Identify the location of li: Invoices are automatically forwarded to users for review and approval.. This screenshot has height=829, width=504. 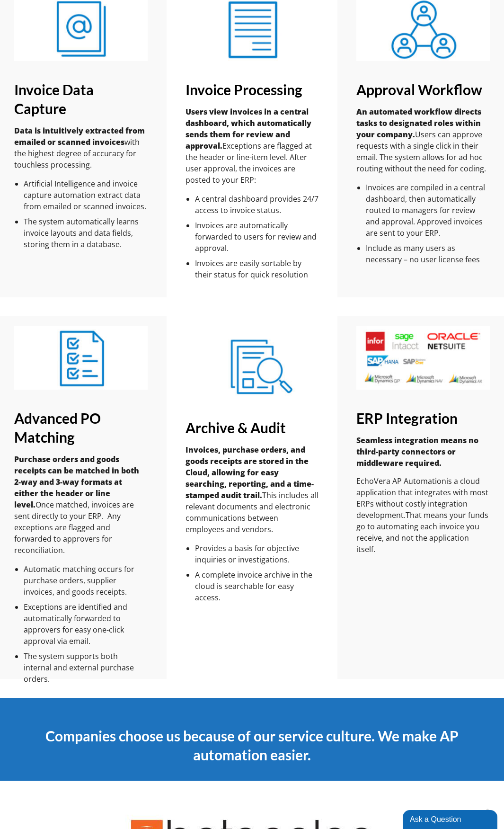
(257, 237).